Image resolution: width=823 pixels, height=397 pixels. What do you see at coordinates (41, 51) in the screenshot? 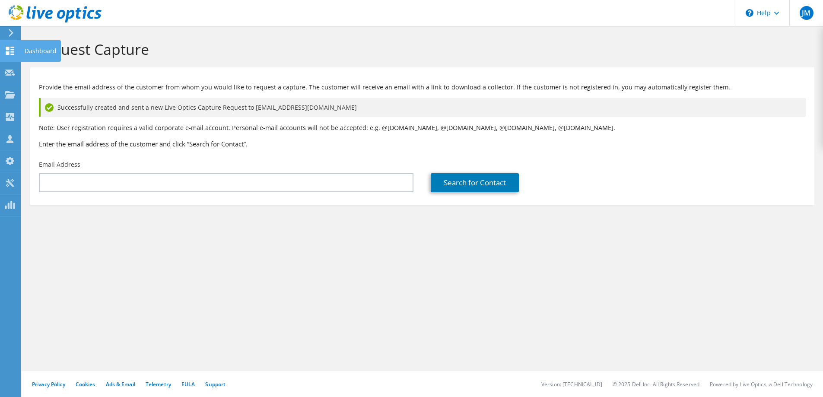
I see `div: Dashboard` at bounding box center [41, 51].